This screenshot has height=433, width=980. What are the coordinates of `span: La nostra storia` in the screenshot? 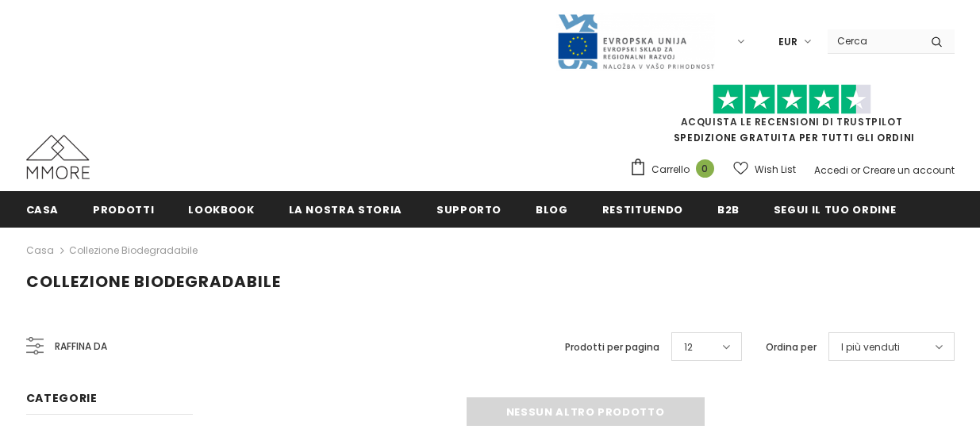 It's located at (345, 210).